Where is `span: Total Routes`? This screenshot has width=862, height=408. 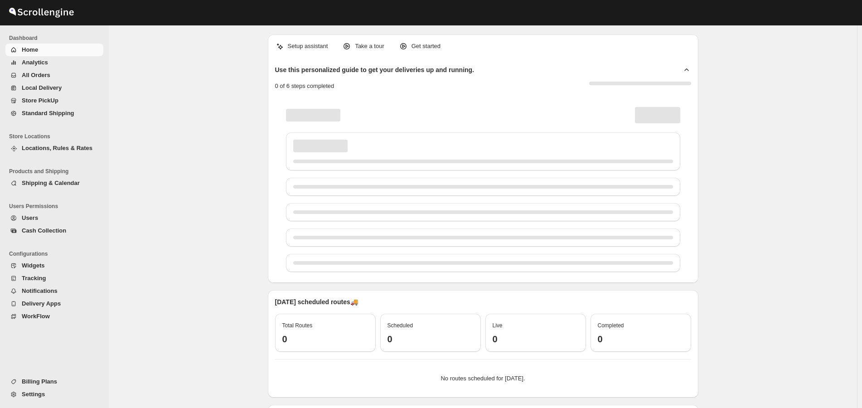
span: Total Routes is located at coordinates (297, 325).